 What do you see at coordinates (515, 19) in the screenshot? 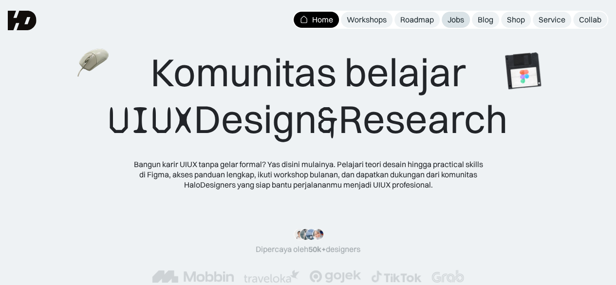
I see `a: Shop` at bounding box center [515, 19].